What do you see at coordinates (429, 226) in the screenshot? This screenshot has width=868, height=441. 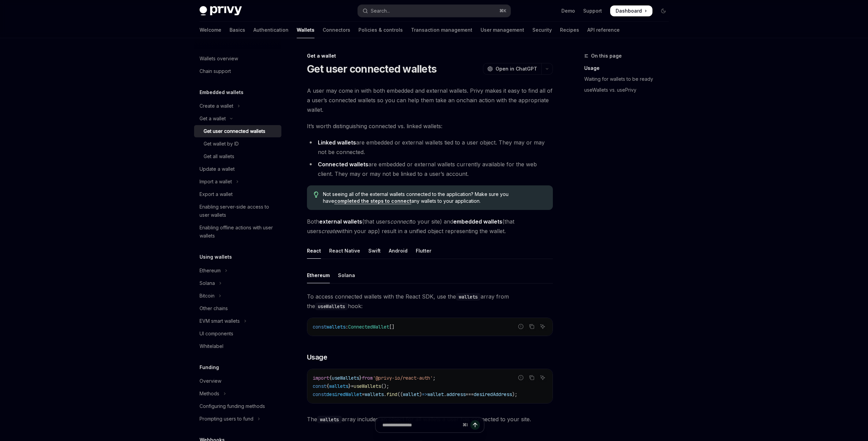 I see `span: Both (that users to your site) and (that users within your app) result in a unified object repres...` at bounding box center [429, 226].